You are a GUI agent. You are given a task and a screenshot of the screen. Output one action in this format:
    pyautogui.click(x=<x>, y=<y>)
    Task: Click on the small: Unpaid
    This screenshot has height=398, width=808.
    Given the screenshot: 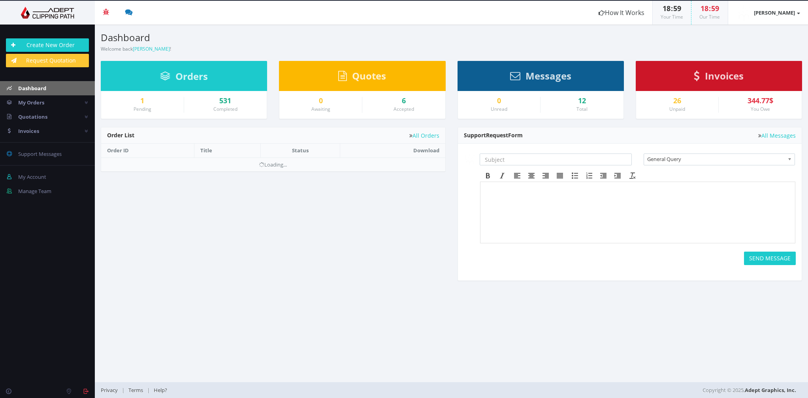 What is the action you would take?
    pyautogui.click(x=677, y=109)
    